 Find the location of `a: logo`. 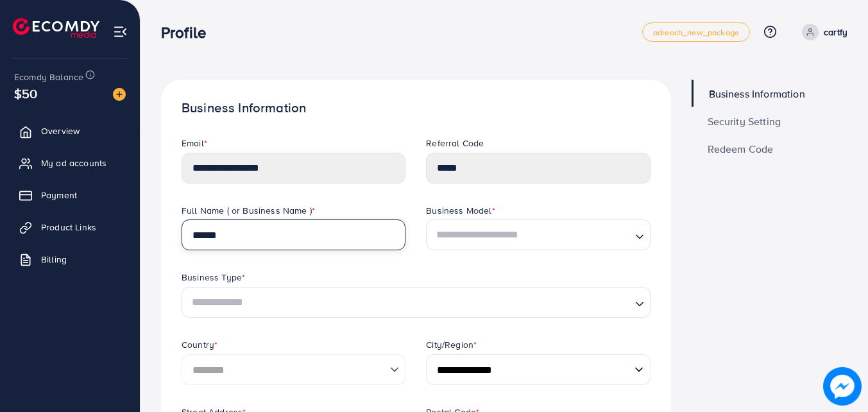

a: logo is located at coordinates (56, 28).